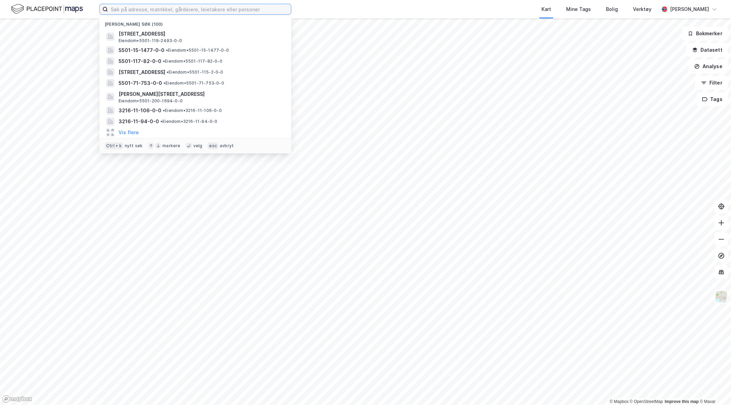 This screenshot has height=405, width=731. Describe the element at coordinates (140, 111) in the screenshot. I see `span: 3216-11-106-0-0` at that location.